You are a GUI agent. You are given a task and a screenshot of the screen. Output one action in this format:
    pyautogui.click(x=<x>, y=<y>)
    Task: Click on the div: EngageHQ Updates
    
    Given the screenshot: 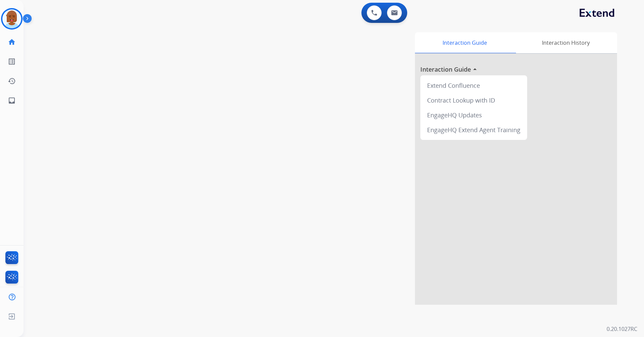 What is the action you would take?
    pyautogui.click(x=474, y=115)
    